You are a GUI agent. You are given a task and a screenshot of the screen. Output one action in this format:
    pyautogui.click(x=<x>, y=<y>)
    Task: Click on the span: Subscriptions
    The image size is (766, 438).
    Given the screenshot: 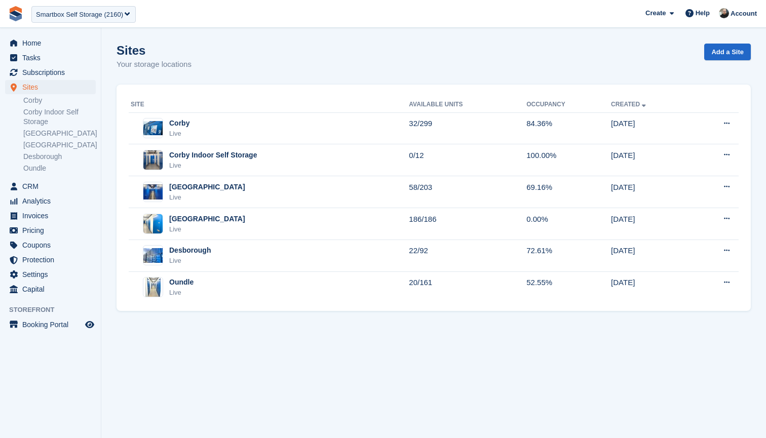 What is the action you would take?
    pyautogui.click(x=53, y=72)
    